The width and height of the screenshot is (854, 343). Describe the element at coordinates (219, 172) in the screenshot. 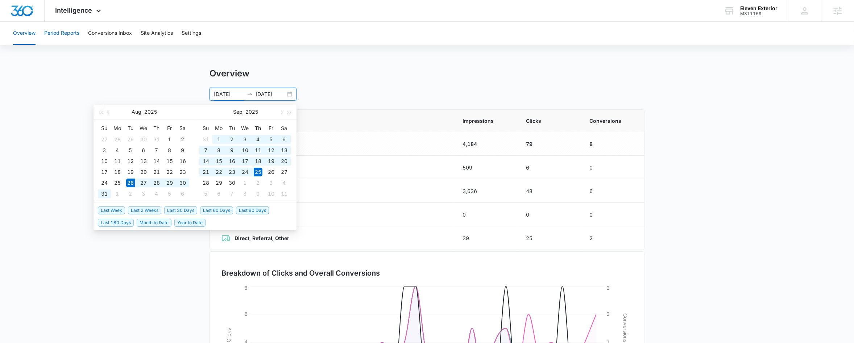

I see `td: 2025-09-22` at that location.